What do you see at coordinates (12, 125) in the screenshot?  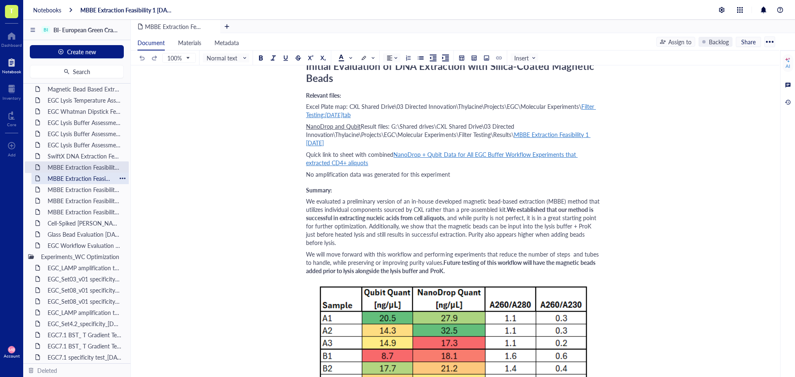 I see `div: Core` at bounding box center [12, 125].